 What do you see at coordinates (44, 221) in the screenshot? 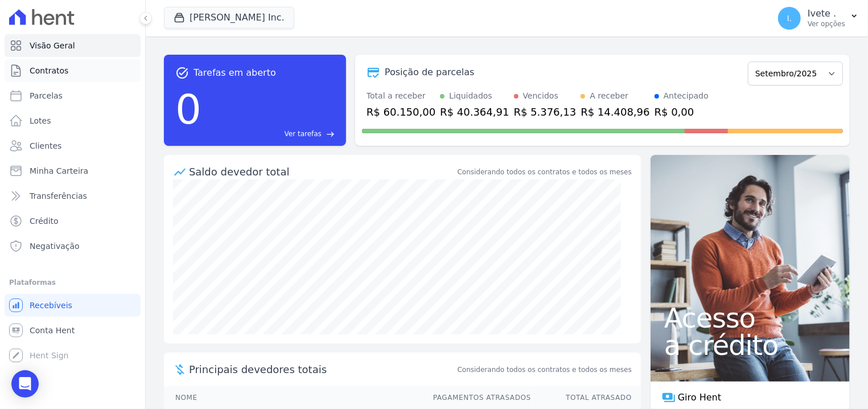
I see `span: Crédito` at bounding box center [44, 221].